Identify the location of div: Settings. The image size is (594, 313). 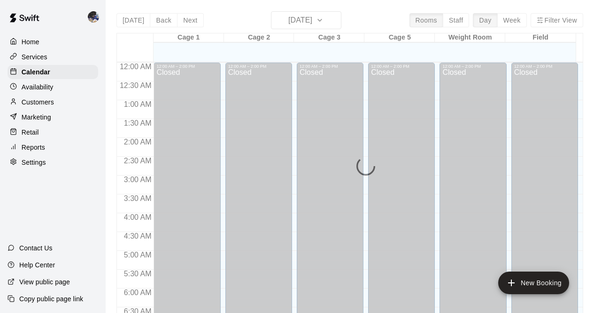
(53, 162).